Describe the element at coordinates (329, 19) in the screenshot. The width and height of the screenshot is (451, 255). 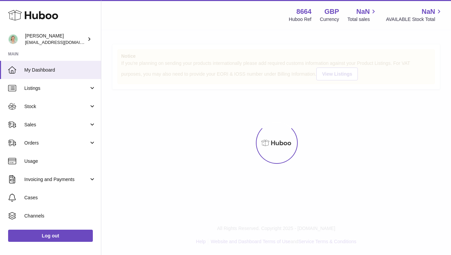
I see `div: Currency` at that location.